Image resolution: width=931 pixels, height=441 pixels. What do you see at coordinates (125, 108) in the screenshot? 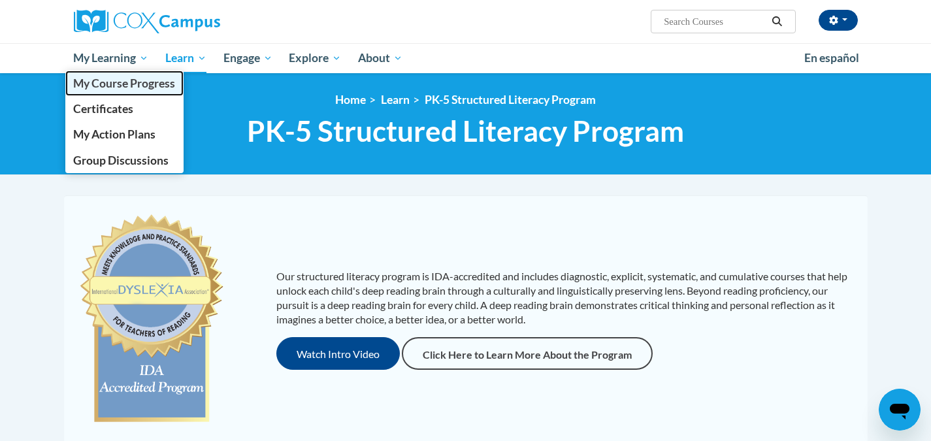
I see `a: Certificates` at bounding box center [125, 108].